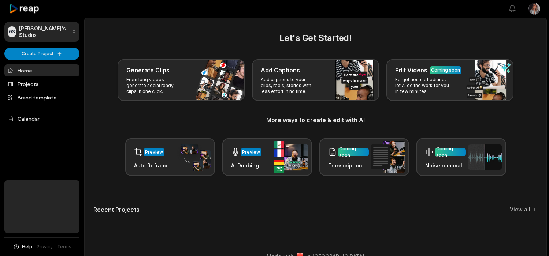  Describe the element at coordinates (42, 70) in the screenshot. I see `a: Home` at that location.